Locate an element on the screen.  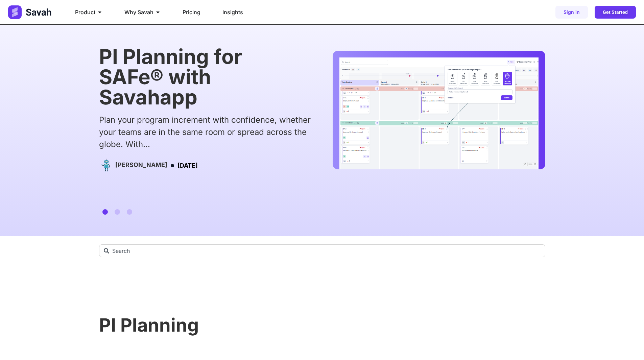
div: Plan your program increment with confidence, whether your teams are in the same room or spread ac... is located at coordinates (205, 132).